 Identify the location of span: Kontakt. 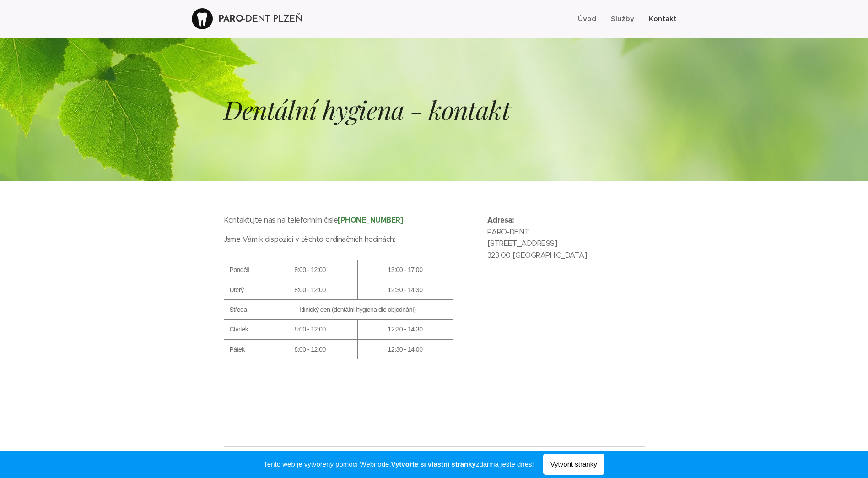
(663, 18).